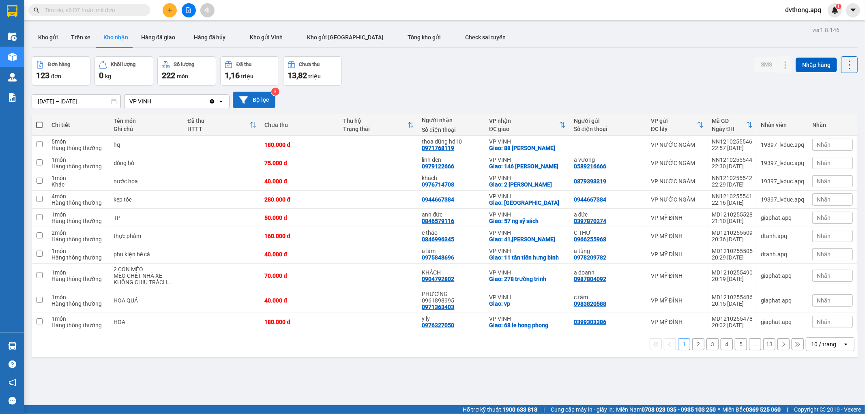 The image size is (865, 414). What do you see at coordinates (275, 92) in the screenshot?
I see `sup: 3` at bounding box center [275, 92].